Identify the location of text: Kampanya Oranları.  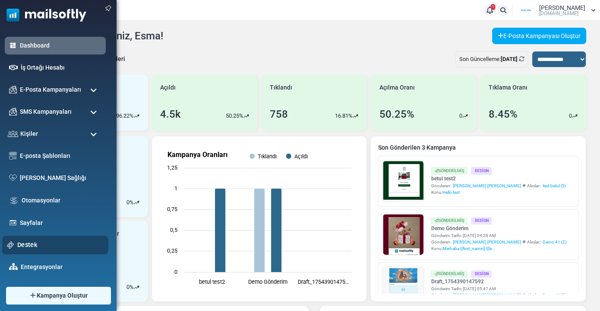
(197, 154).